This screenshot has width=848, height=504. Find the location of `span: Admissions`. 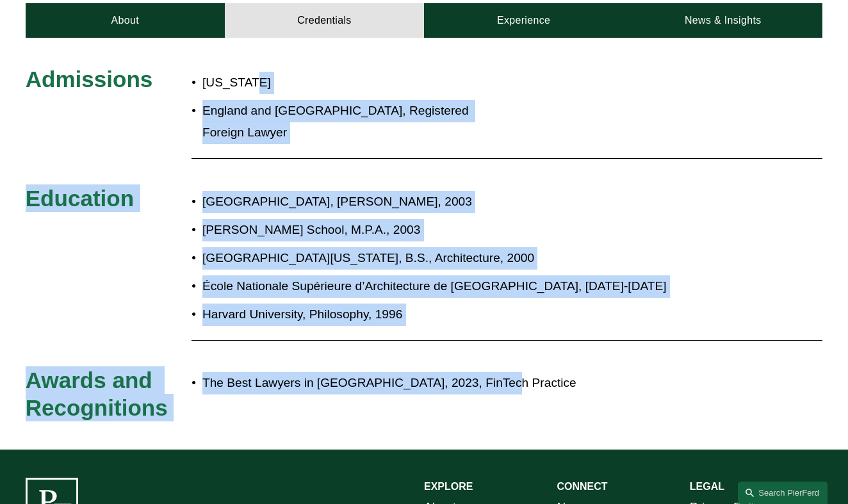

span: Admissions is located at coordinates (89, 79).